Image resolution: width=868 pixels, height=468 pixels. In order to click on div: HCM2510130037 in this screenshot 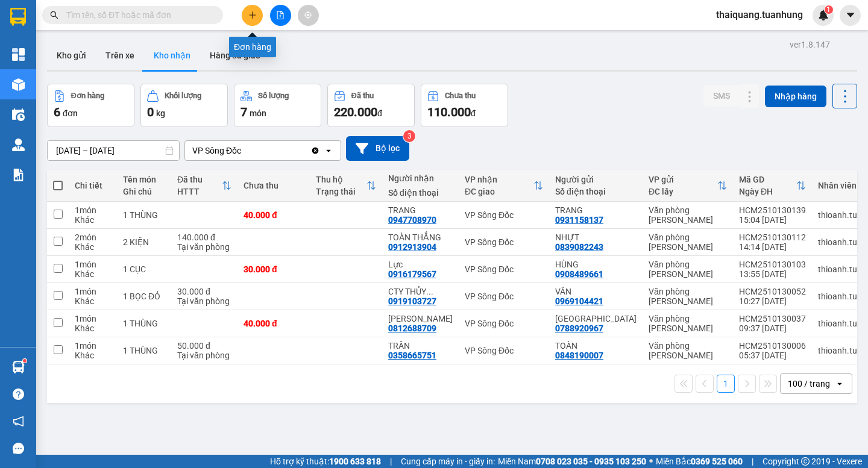, I will do `click(772, 319)`.